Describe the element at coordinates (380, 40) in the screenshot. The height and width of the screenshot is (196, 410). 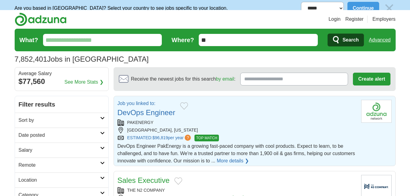
I see `a: Advanced` at that location.